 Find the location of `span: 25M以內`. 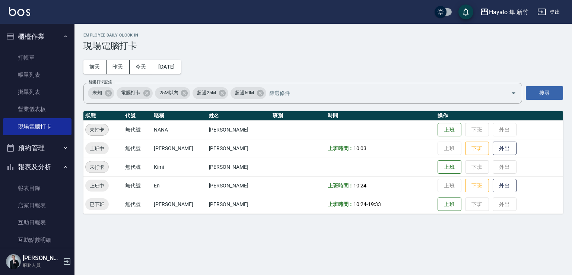

span: 25M以內 is located at coordinates (169, 93).